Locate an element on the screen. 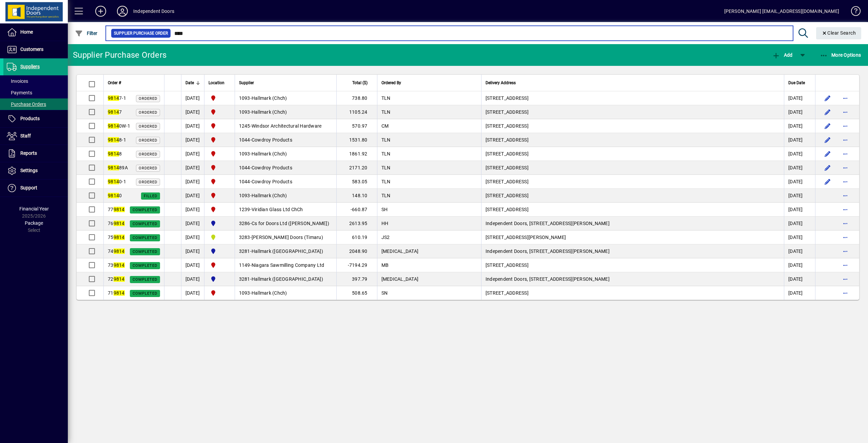  a: Purchase Orders is located at coordinates (36, 104).